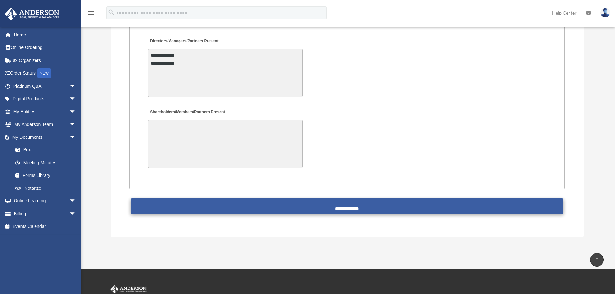 The image size is (615, 294). What do you see at coordinates (184, 41) in the screenshot?
I see `label: Directors/Managers/Partners Present` at bounding box center [184, 41].